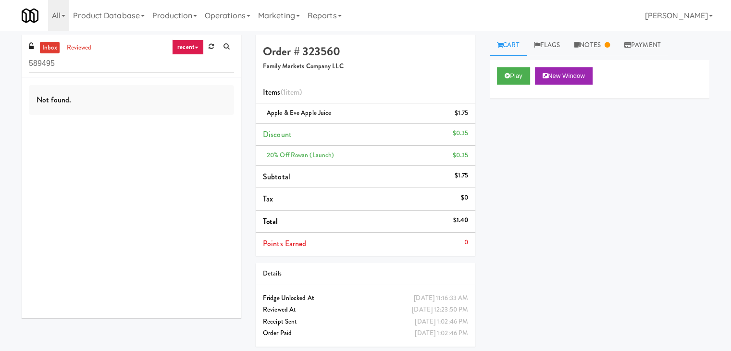 This screenshot has width=731, height=351. Describe the element at coordinates (188, 47) in the screenshot. I see `a: recent` at that location.